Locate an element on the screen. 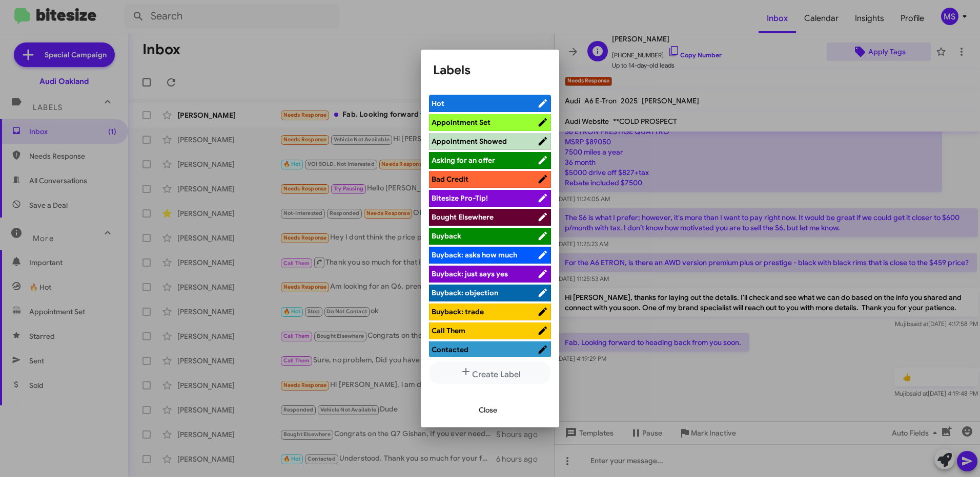  h1: Labels is located at coordinates (490, 70).